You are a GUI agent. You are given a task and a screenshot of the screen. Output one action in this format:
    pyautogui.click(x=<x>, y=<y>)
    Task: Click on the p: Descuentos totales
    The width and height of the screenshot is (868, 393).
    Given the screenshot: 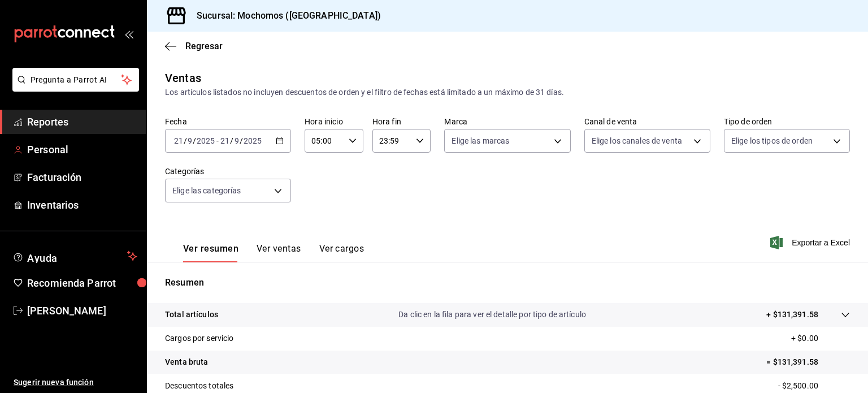 What is the action you would take?
    pyautogui.click(x=199, y=386)
    